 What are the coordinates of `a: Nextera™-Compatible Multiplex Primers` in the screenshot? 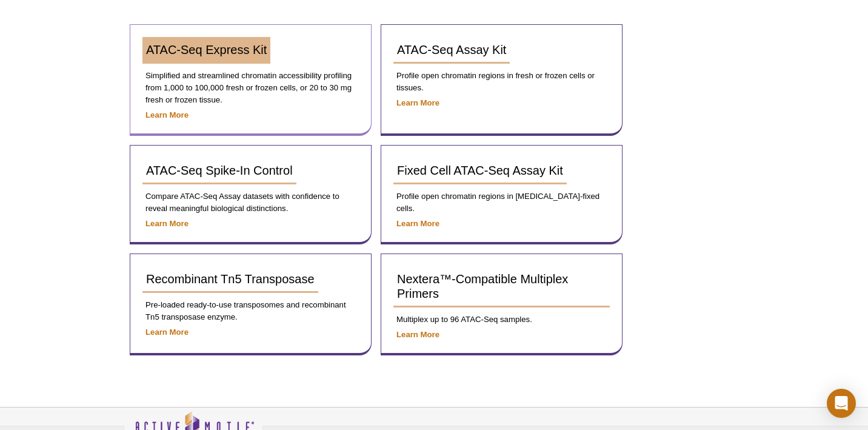 It's located at (501, 287).